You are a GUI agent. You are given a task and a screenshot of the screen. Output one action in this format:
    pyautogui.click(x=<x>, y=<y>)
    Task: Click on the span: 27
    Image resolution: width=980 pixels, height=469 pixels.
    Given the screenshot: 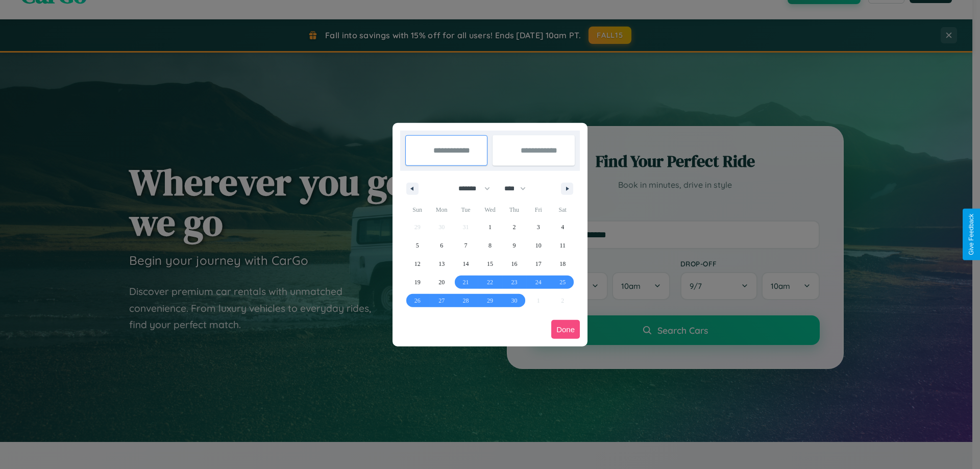 What is the action you would take?
    pyautogui.click(x=441, y=300)
    